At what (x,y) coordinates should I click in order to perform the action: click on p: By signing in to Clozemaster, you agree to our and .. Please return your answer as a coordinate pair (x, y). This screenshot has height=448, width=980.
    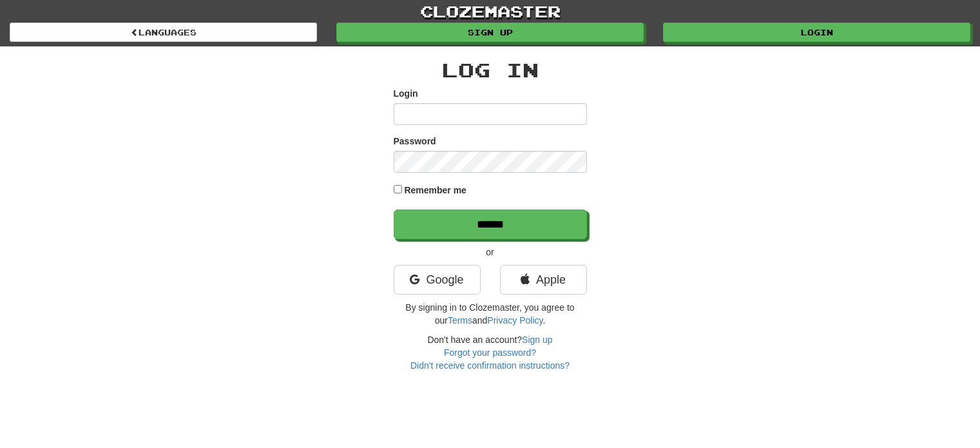
    Looking at the image, I should click on (490, 313).